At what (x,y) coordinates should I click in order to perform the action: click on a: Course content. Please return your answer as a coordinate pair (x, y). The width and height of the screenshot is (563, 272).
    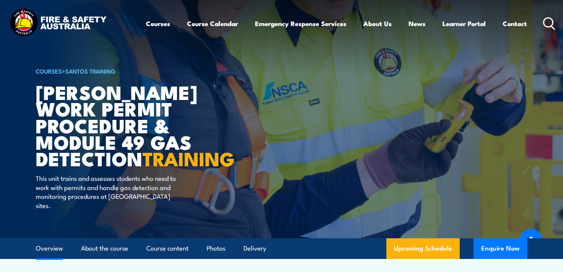
    Looking at the image, I should click on (167, 249).